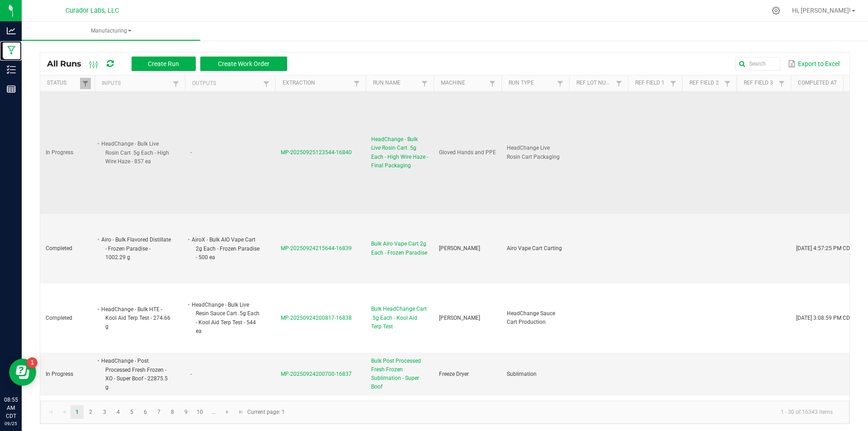  What do you see at coordinates (163, 64) in the screenshot?
I see `span: Create Run` at bounding box center [163, 64].